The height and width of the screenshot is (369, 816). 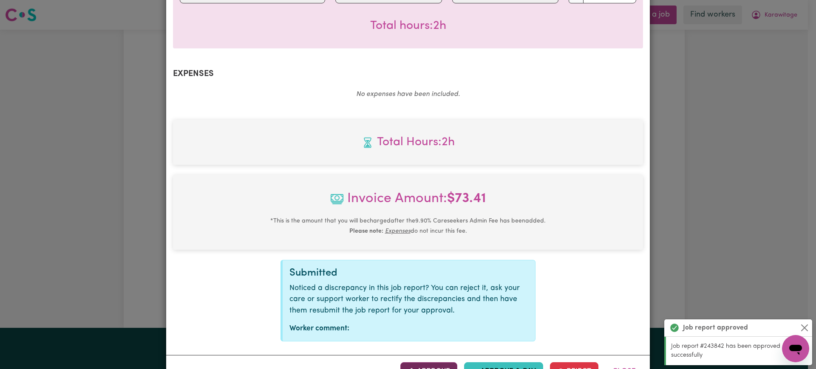 I want to click on strong: Worker comment:, so click(x=319, y=329).